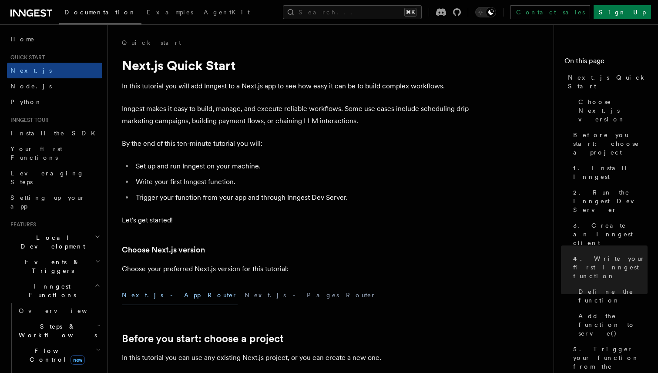 The image size is (658, 373). Describe the element at coordinates (610, 267) in the screenshot. I see `span: 4. Write your first Inngest function` at that location.